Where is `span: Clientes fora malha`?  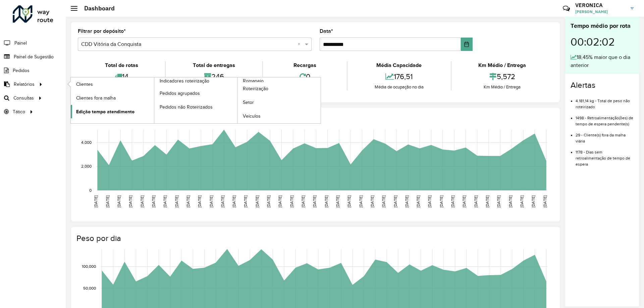
span: Clientes fora malha is located at coordinates (96, 98).